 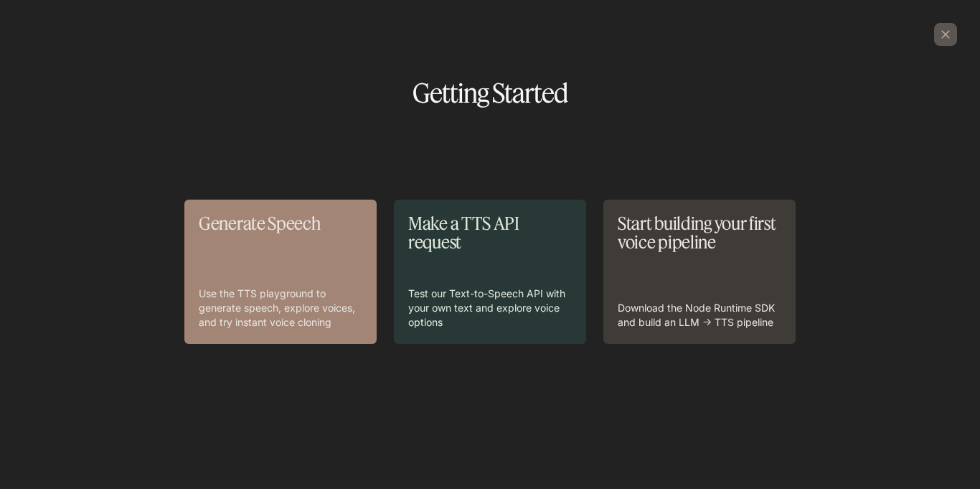 What do you see at coordinates (280, 223) in the screenshot?
I see `p: Generate Speech` at bounding box center [280, 223].